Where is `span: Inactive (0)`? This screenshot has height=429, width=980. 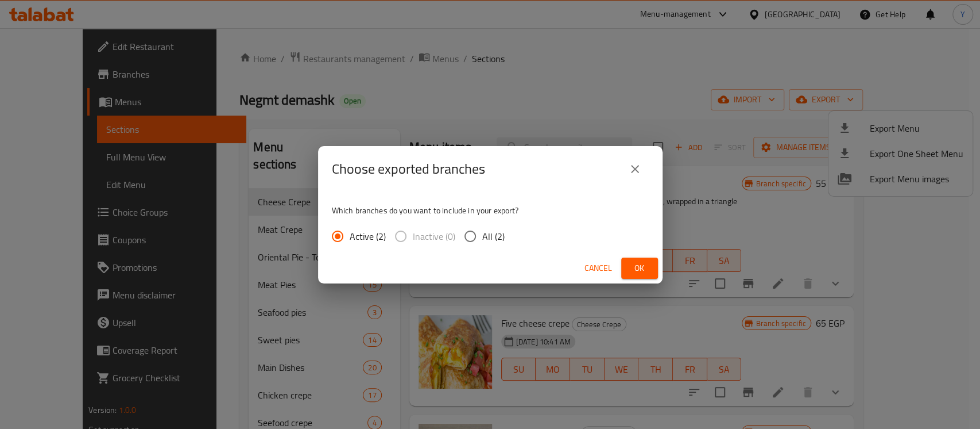 span: Inactive (0) is located at coordinates (434, 236).